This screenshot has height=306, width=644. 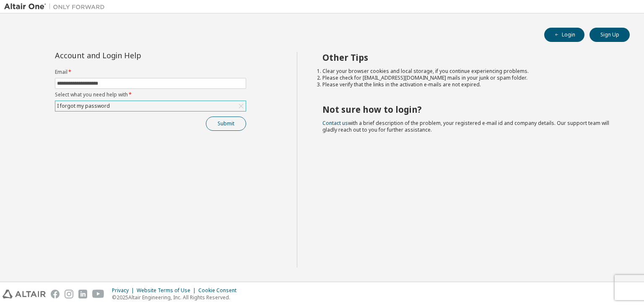 I want to click on div: Account and Login Help, so click(x=131, y=55).